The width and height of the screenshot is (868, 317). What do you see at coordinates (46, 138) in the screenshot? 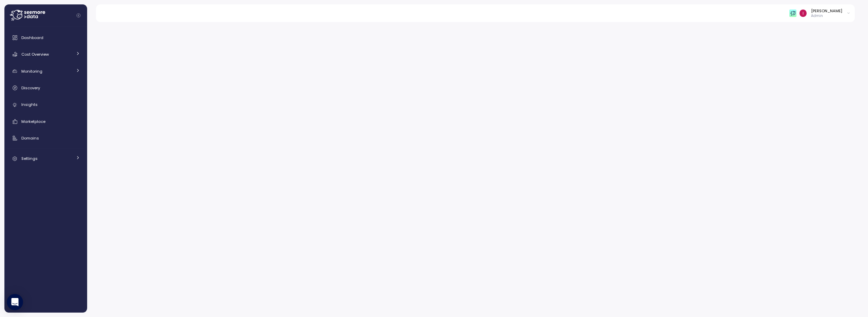
I see `a: Domains` at bounding box center [46, 138].